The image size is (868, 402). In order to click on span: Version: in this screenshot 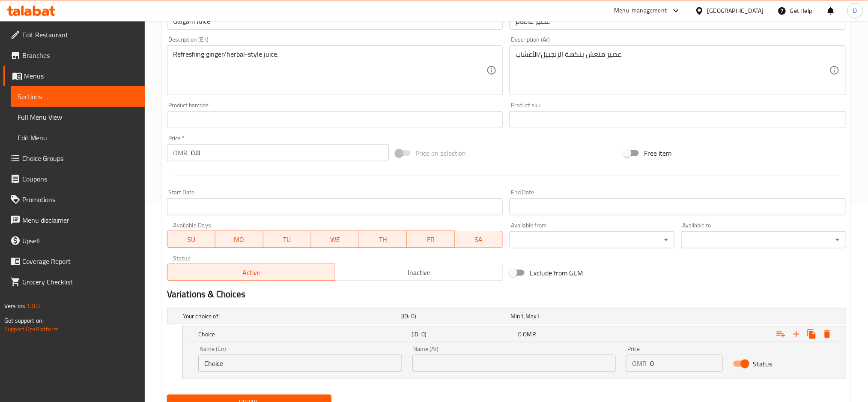, I will do `click(15, 306)`.